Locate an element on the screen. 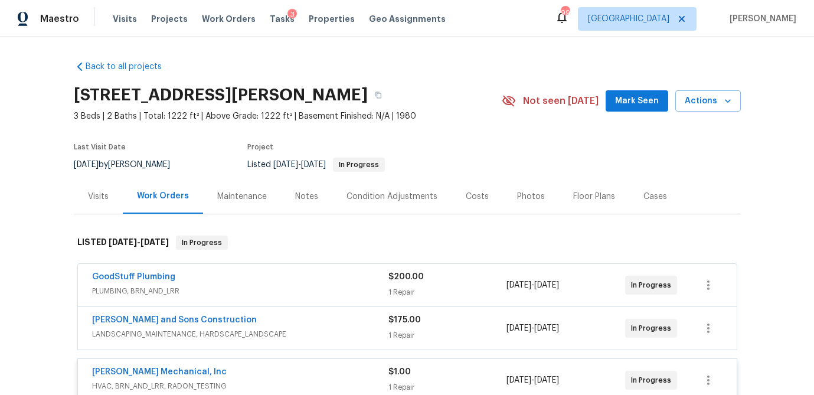  div: 99 is located at coordinates (565, 13).